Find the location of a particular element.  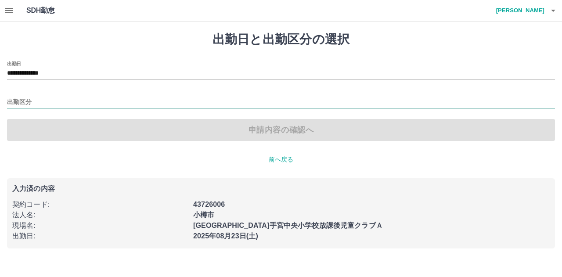

b: 小樽市 is located at coordinates (204, 215).